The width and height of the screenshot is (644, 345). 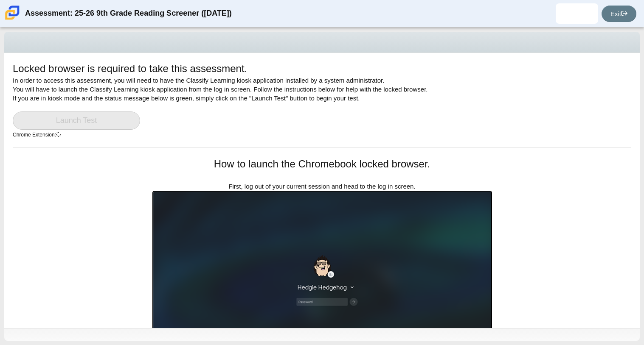 What do you see at coordinates (76, 120) in the screenshot?
I see `a: Launch Test` at bounding box center [76, 120].